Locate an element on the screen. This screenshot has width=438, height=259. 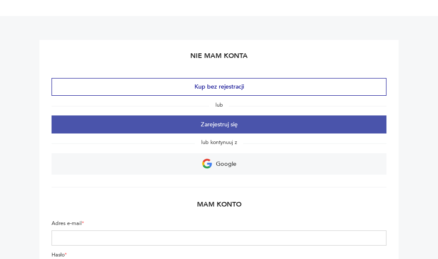
a: Google is located at coordinates (219, 163).